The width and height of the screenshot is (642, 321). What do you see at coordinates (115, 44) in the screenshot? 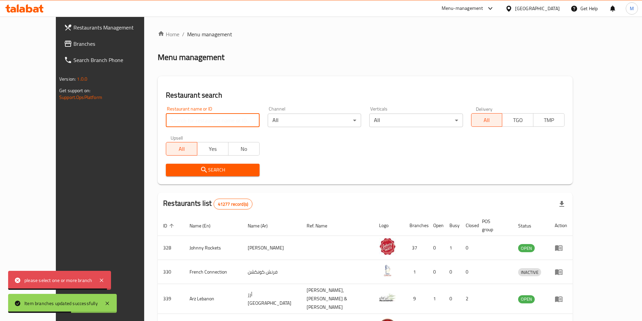
I see `span: Branches` at bounding box center [115, 44].